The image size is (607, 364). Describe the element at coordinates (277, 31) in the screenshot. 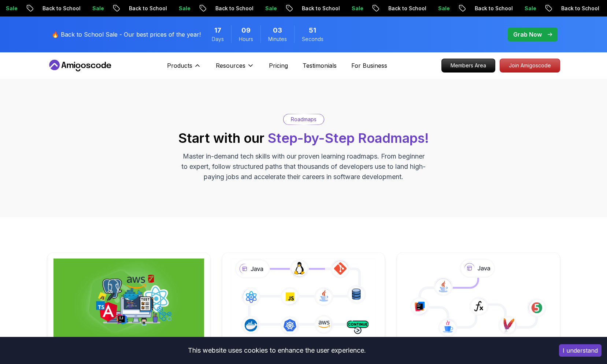

I see `span: 3 Minutes` at that location.